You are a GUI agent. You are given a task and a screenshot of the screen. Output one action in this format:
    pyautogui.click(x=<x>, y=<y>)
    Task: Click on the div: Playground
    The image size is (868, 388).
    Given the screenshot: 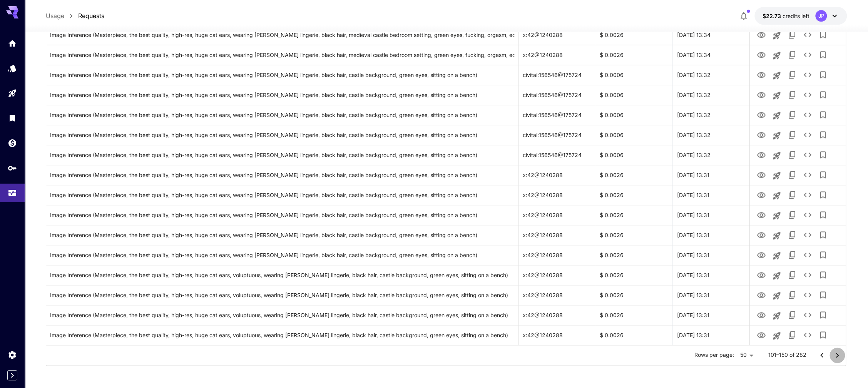 What is the action you would take?
    pyautogui.click(x=12, y=93)
    